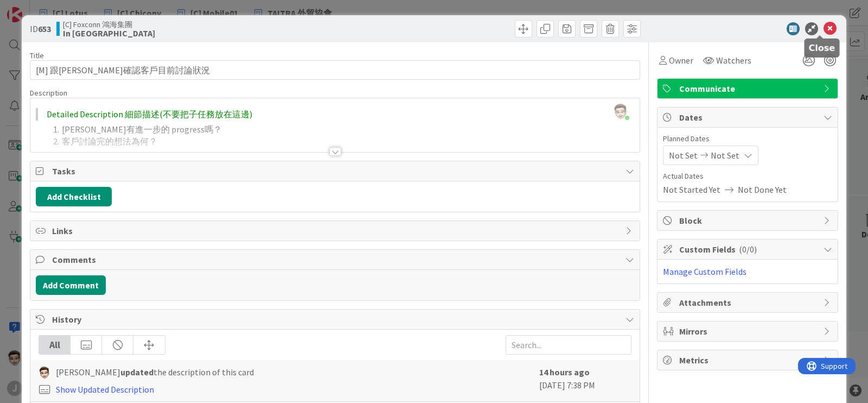 The width and height of the screenshot is (868, 403). What do you see at coordinates (822, 48) in the screenshot?
I see `h5: Close` at bounding box center [822, 48].